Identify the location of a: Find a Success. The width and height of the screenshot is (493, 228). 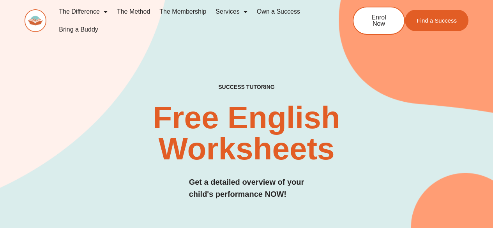
(437, 20).